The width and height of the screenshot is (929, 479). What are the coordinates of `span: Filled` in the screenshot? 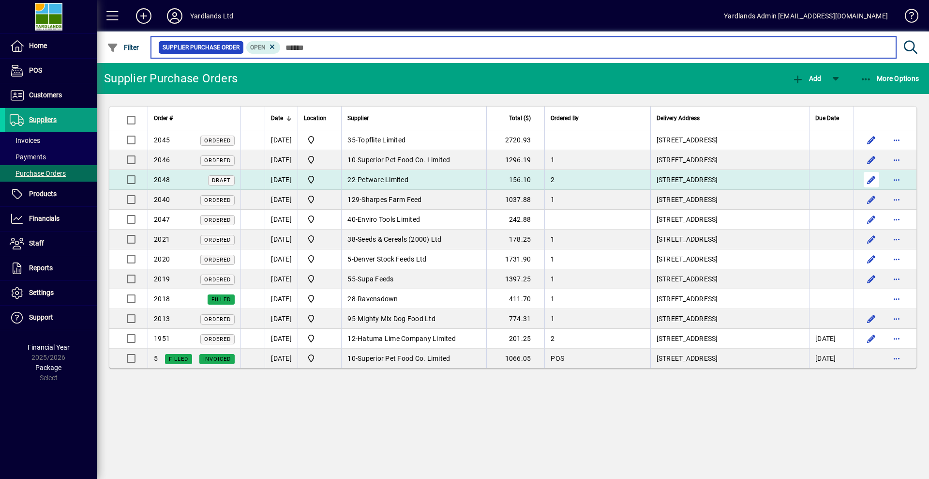 It's located at (221, 299).